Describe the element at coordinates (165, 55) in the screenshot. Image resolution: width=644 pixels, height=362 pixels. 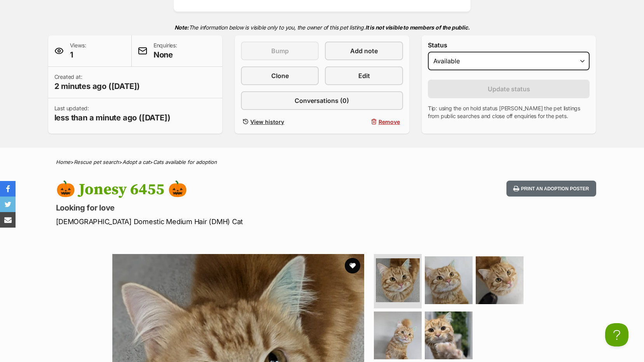
I see `span: None` at that location.